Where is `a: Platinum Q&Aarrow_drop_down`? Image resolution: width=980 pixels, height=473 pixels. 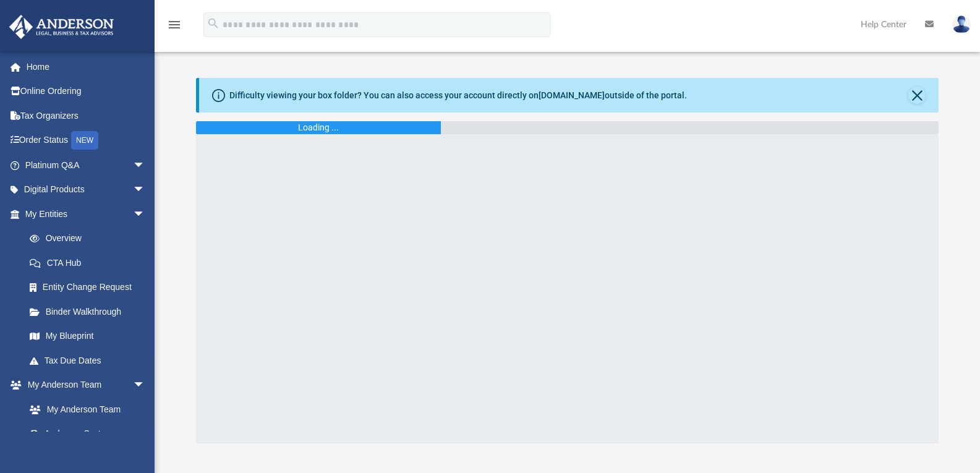
a: Platinum Q&Aarrow_drop_down is located at coordinates (86, 166).